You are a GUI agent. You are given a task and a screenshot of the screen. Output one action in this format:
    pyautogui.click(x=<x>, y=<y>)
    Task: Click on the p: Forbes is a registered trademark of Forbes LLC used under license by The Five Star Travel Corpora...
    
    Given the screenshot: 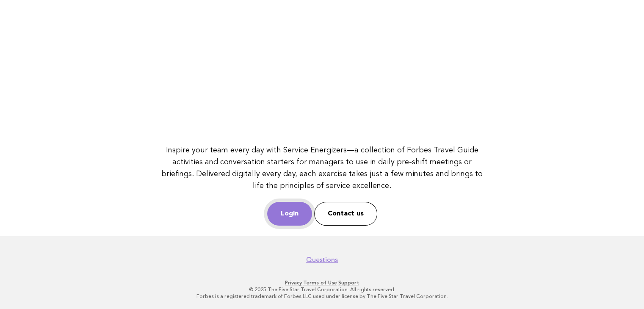 What is the action you would take?
    pyautogui.click(x=322, y=296)
    